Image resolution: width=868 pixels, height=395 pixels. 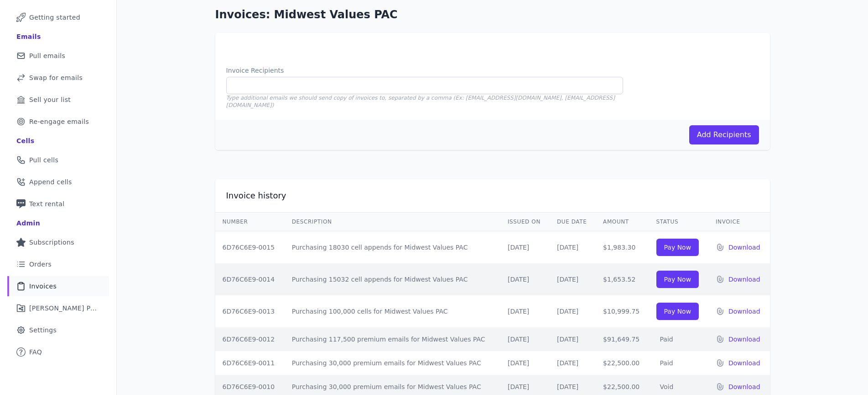 I want to click on span: Re-engage emails, so click(x=59, y=122).